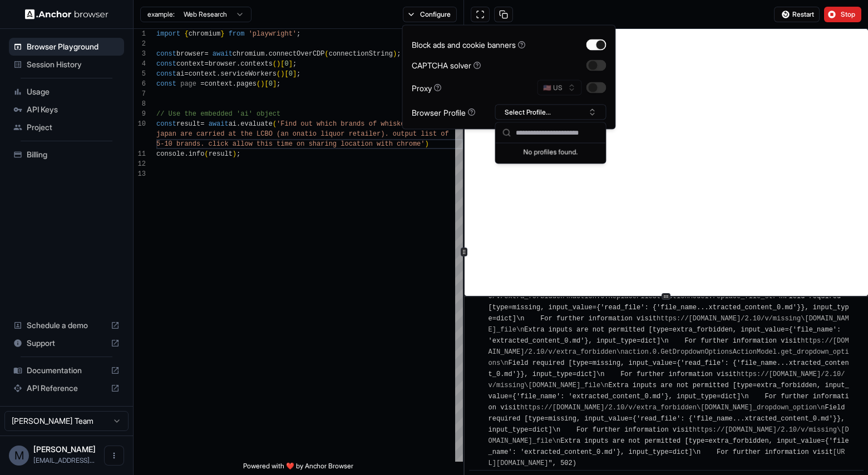 Image resolution: width=868 pixels, height=475 pixels. Describe the element at coordinates (66, 92) in the screenshot. I see `div: Usage` at that location.